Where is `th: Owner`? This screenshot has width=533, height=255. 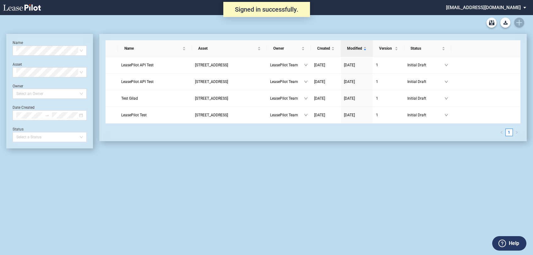 th: Owner is located at coordinates (289, 48).